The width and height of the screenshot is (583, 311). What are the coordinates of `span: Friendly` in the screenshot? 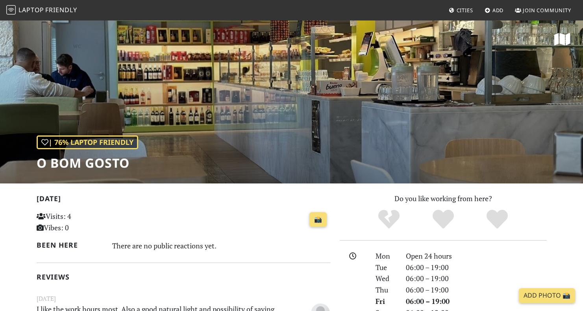 It's located at (61, 10).